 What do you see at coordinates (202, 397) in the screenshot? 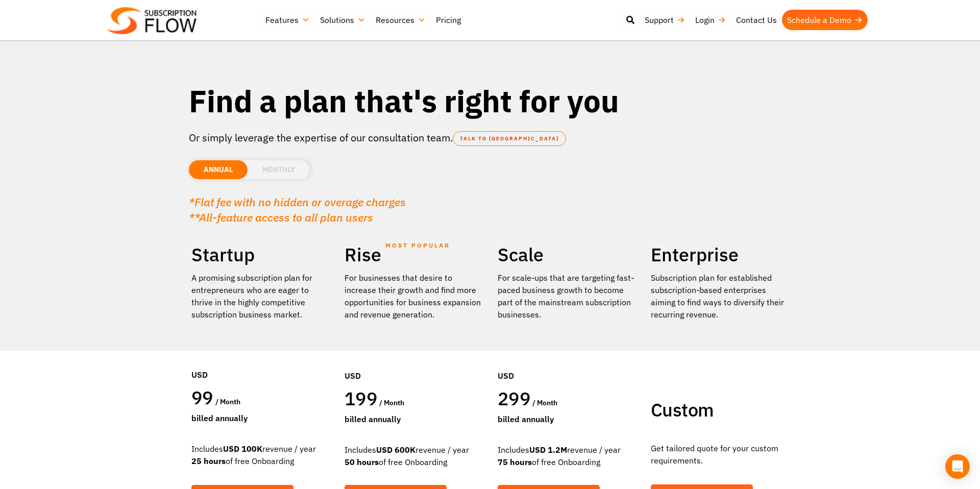
I see `span: 99` at bounding box center [202, 397].